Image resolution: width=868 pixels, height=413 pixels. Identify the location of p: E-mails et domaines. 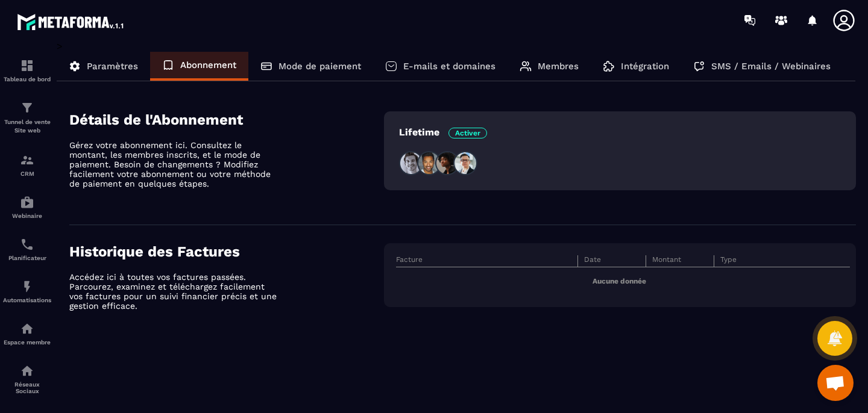
(449, 66).